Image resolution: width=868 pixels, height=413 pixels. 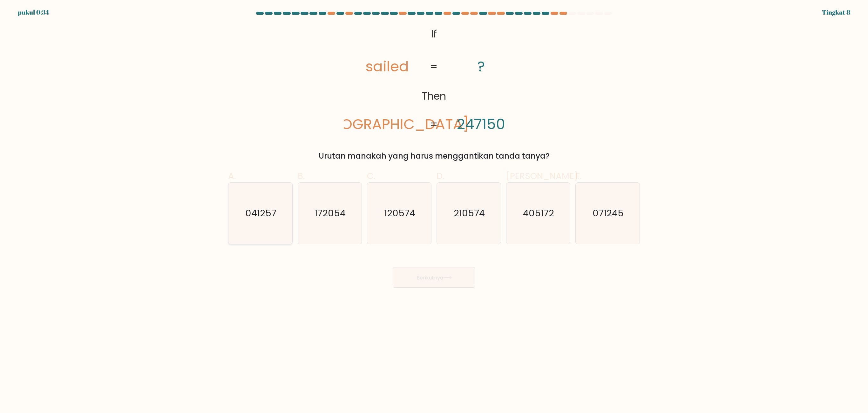 I want to click on font: C., so click(x=371, y=176).